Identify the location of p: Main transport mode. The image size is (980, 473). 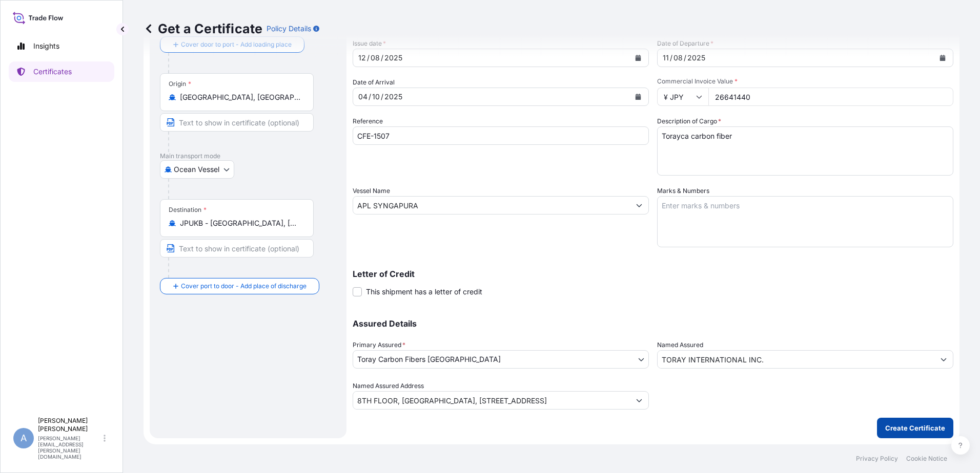
(248, 156).